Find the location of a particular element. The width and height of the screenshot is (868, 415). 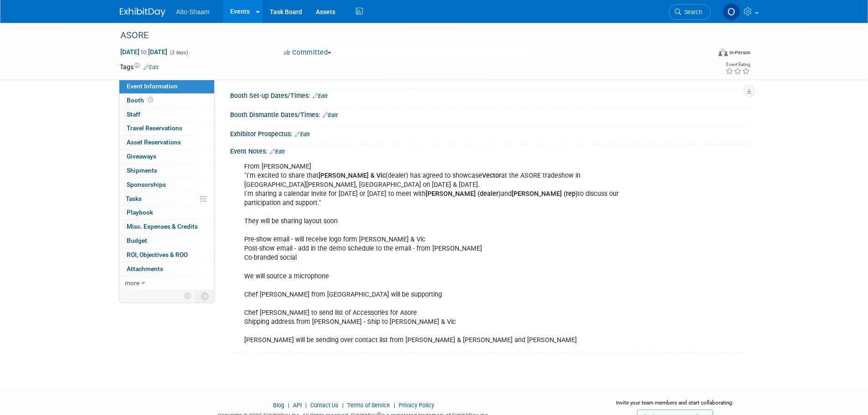

a: API is located at coordinates (297, 405).